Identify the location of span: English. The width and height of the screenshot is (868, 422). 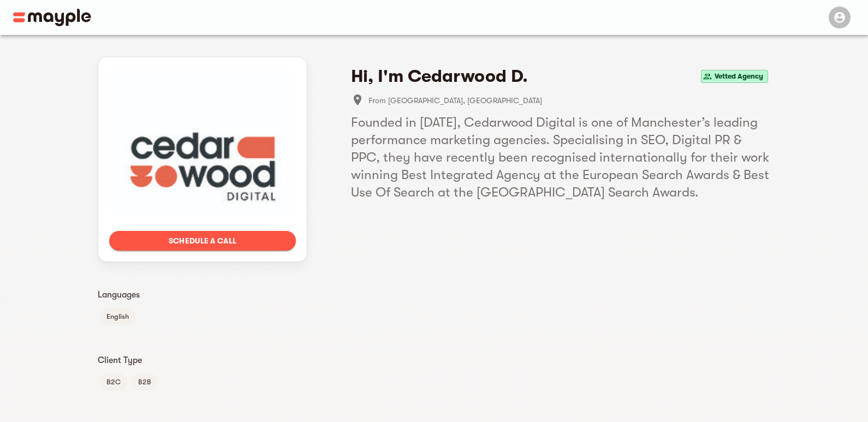
(117, 317).